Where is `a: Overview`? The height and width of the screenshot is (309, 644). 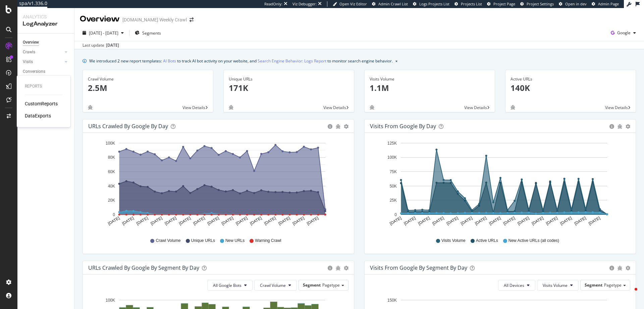
a: Overview is located at coordinates (46, 42).